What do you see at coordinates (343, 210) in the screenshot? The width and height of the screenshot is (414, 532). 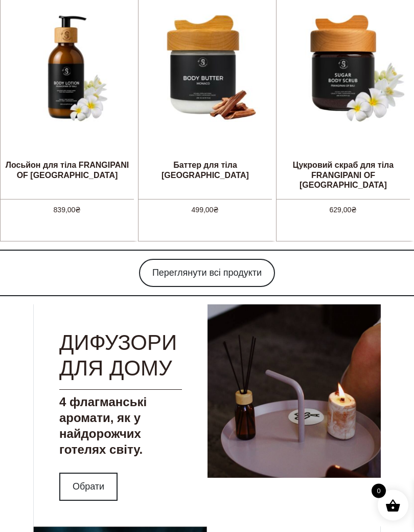 I see `span: 629,00` at bounding box center [343, 210].